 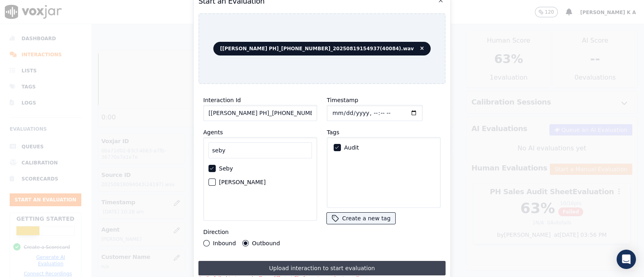 What do you see at coordinates (216, 232) in the screenshot?
I see `label: Direction` at bounding box center [216, 232].